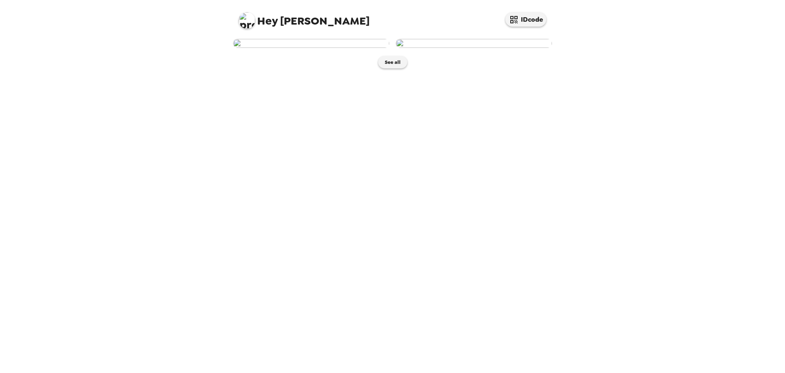  I want to click on button: See all, so click(393, 62).